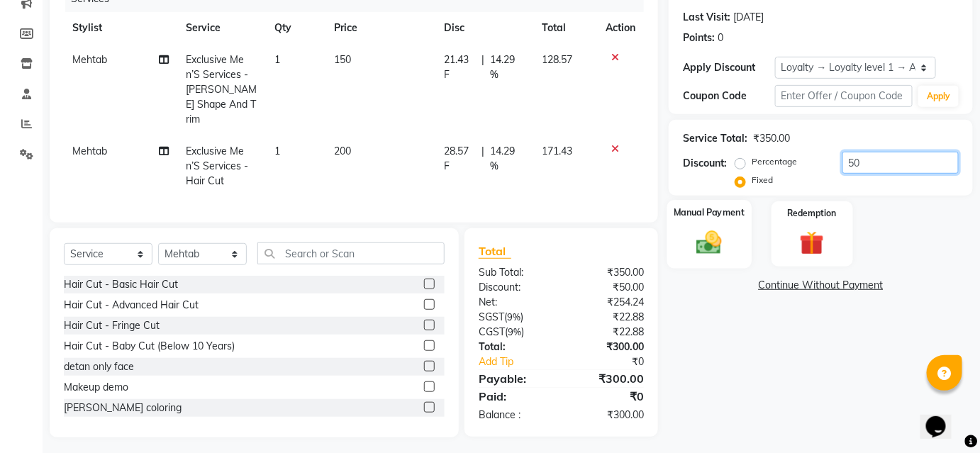  Describe the element at coordinates (515, 347) in the screenshot. I see `div: Total:` at that location.